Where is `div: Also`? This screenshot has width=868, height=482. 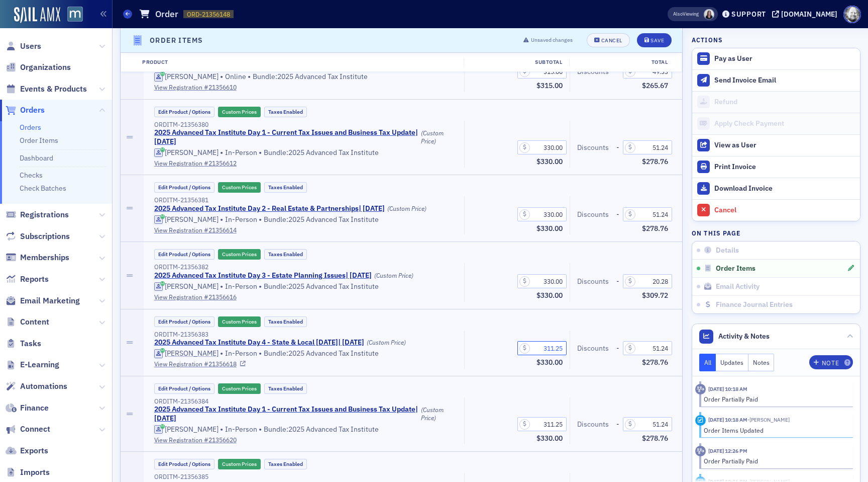 div: Also is located at coordinates (678, 14).